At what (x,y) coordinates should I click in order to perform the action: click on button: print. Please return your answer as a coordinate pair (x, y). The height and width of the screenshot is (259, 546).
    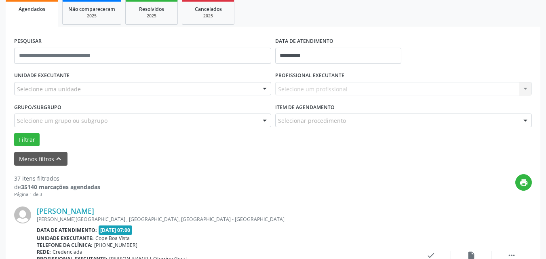
    Looking at the image, I should click on (523, 182).